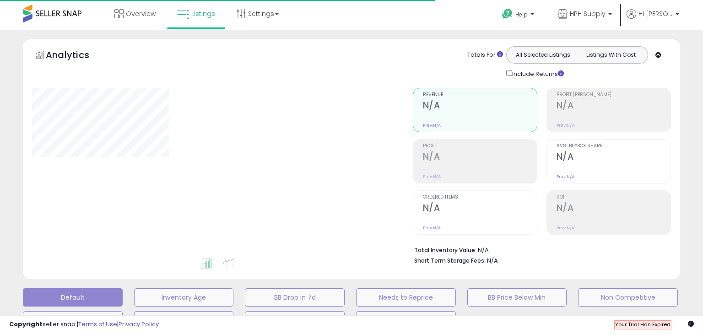  What do you see at coordinates (611, 55) in the screenshot?
I see `button: Listings With Cost` at bounding box center [611, 55].